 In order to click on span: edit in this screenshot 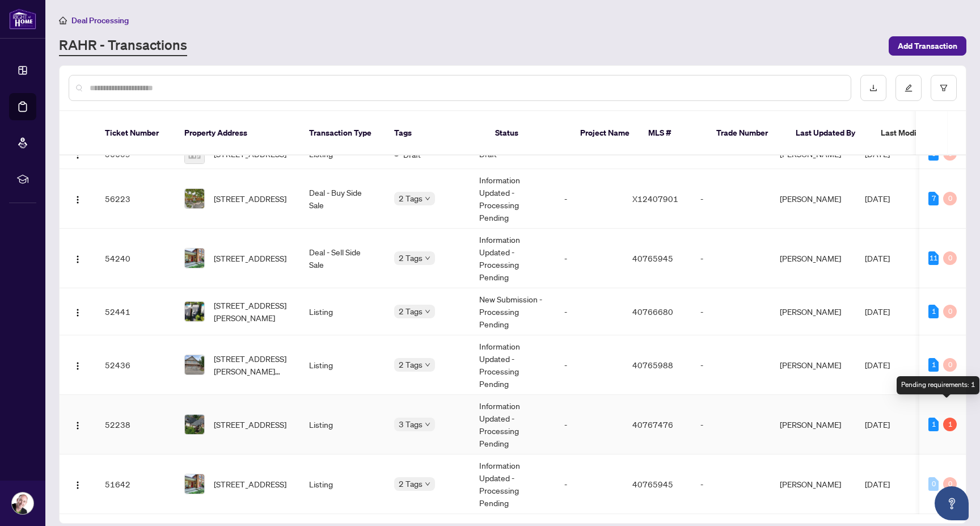, I will do `click(908, 88)`.